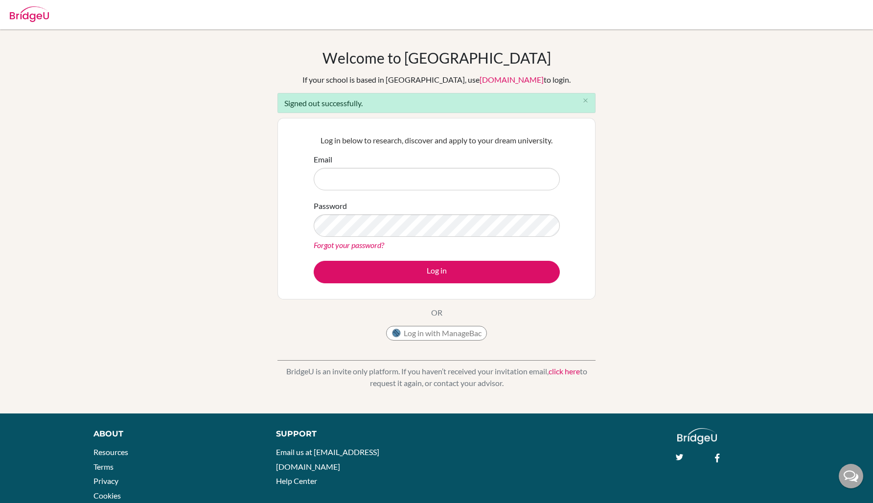 This screenshot has width=873, height=503. What do you see at coordinates (323, 159) in the screenshot?
I see `label: Email` at bounding box center [323, 159].